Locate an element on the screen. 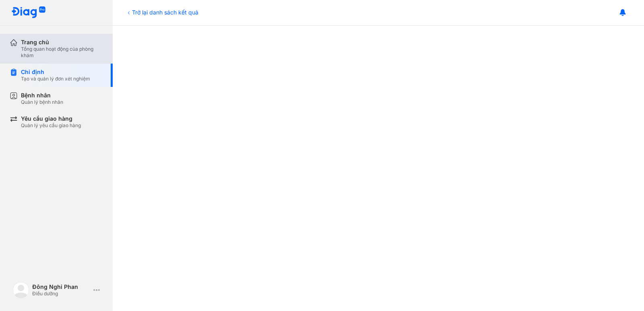  div: Tổng quan hoạt động của phòng khám is located at coordinates (62, 52).